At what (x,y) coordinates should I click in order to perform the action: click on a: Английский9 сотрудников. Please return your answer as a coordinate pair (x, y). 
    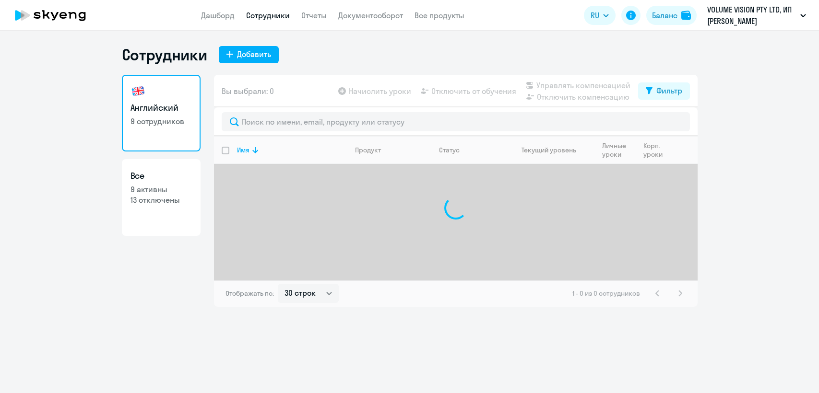
    Looking at the image, I should click on (161, 113).